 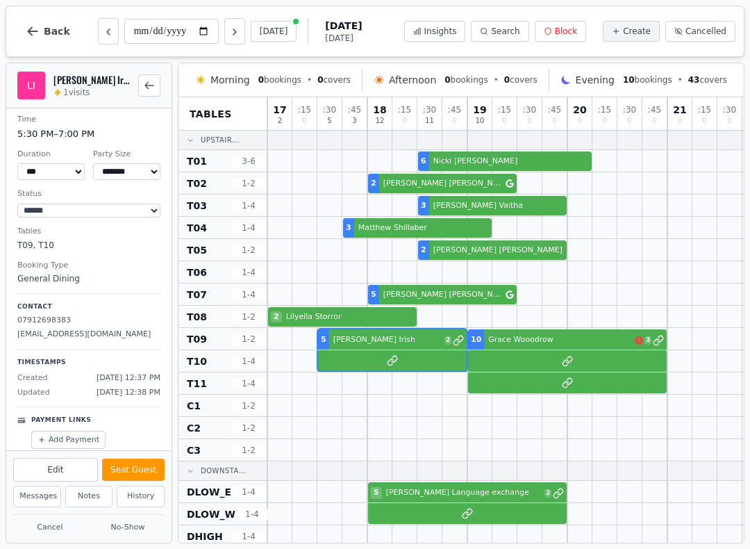 What do you see at coordinates (211, 514) in the screenshot?
I see `span: DLOW_W` at bounding box center [211, 514].